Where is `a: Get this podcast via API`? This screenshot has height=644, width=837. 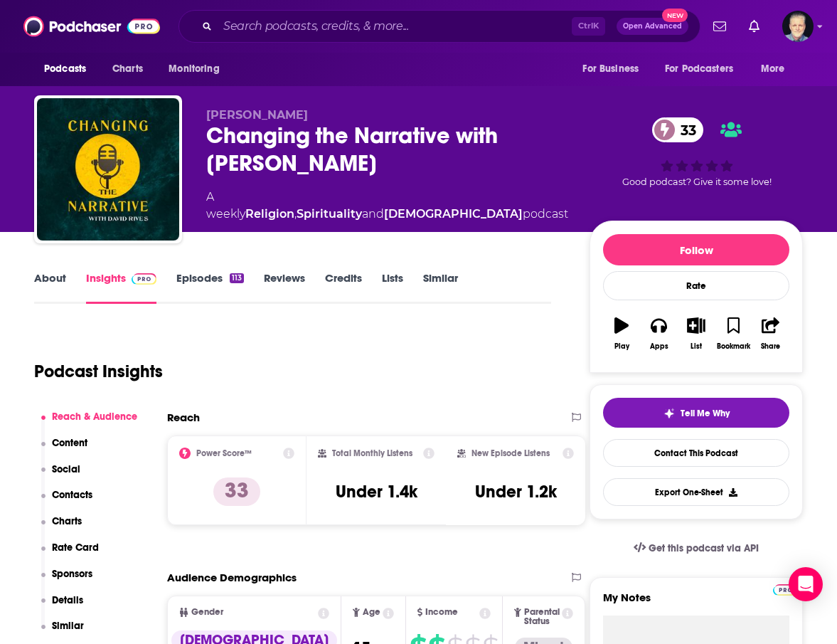 a: Get this podcast via API is located at coordinates (696, 548).